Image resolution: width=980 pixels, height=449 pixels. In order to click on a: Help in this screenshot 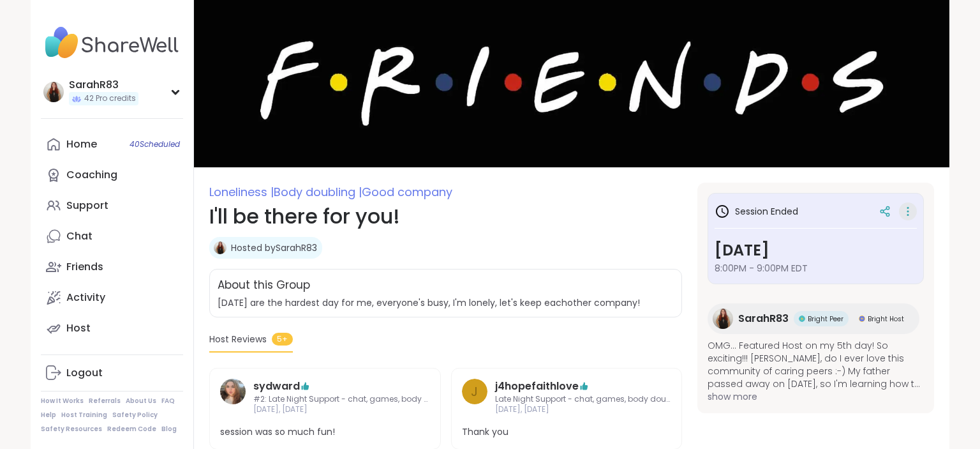, I will do `click(48, 415)`.